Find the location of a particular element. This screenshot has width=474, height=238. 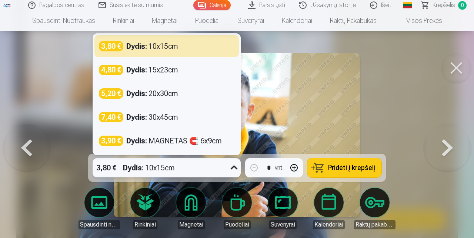

a: Visos prekės is located at coordinates (418, 21).